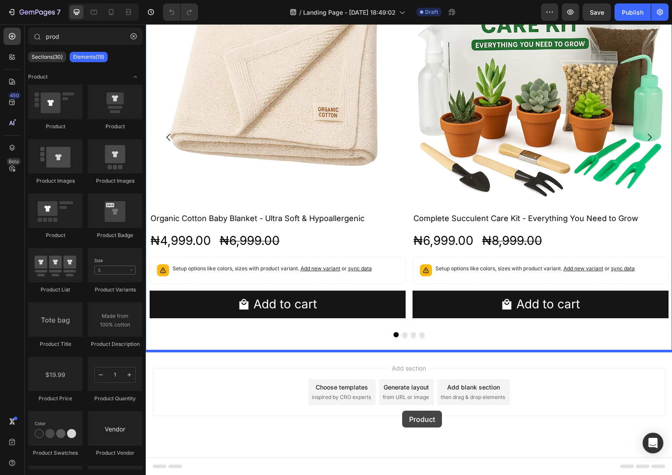  What do you see at coordinates (115, 290) in the screenshot?
I see `div: Product Variants` at bounding box center [115, 290].